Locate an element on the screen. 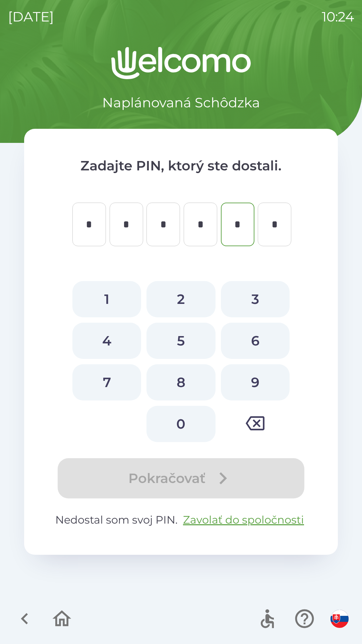 Image resolution: width=362 pixels, height=644 pixels. button: 6 is located at coordinates (255, 341).